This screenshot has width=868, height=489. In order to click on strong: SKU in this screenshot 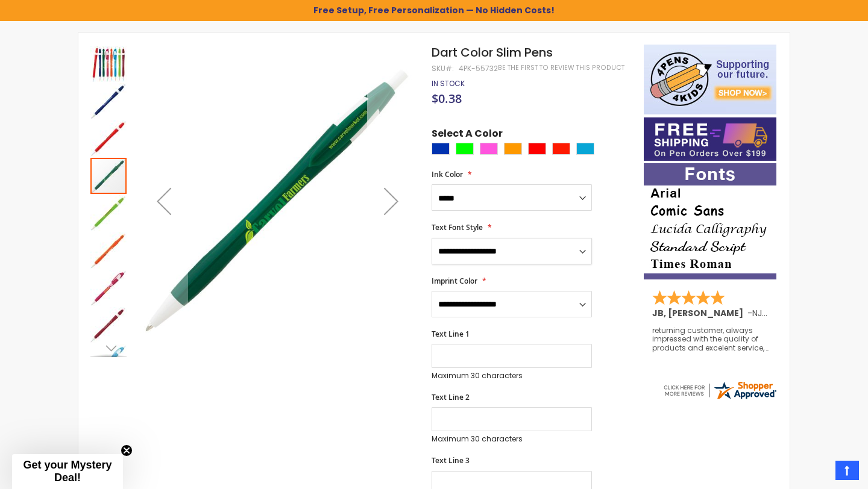, I will do `click(442, 68)`.